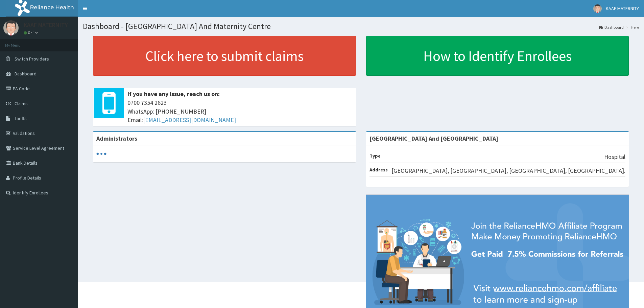 Image resolution: width=644 pixels, height=308 pixels. What do you see at coordinates (32, 33) in the screenshot?
I see `a: Online` at bounding box center [32, 33].